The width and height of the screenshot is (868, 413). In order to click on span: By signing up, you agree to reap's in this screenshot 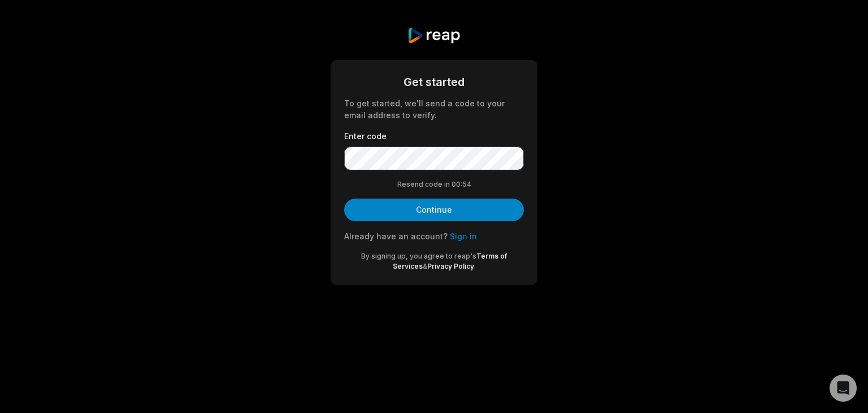, I will do `click(419, 256)`.